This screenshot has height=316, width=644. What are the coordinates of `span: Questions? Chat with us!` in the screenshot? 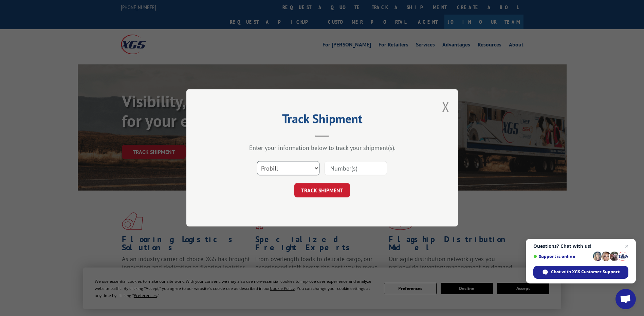 It's located at (581, 246).